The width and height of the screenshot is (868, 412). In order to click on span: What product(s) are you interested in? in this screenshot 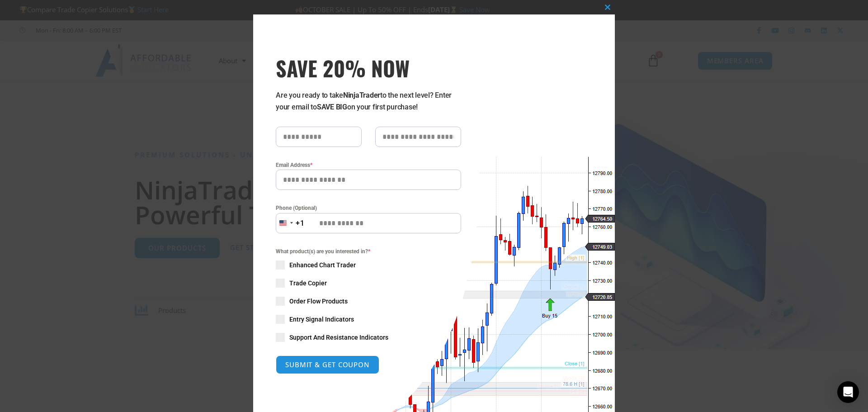, I will do `click(369, 251)`.